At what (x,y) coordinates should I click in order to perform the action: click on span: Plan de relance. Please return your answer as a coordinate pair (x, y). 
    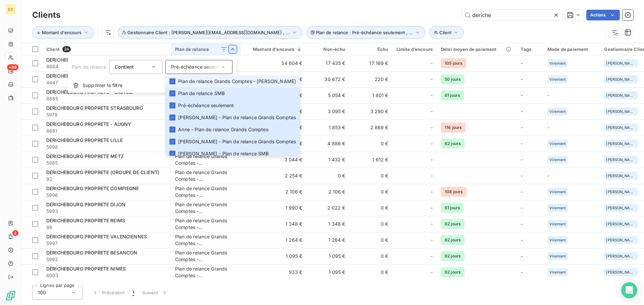
    Looking at the image, I should click on (89, 66).